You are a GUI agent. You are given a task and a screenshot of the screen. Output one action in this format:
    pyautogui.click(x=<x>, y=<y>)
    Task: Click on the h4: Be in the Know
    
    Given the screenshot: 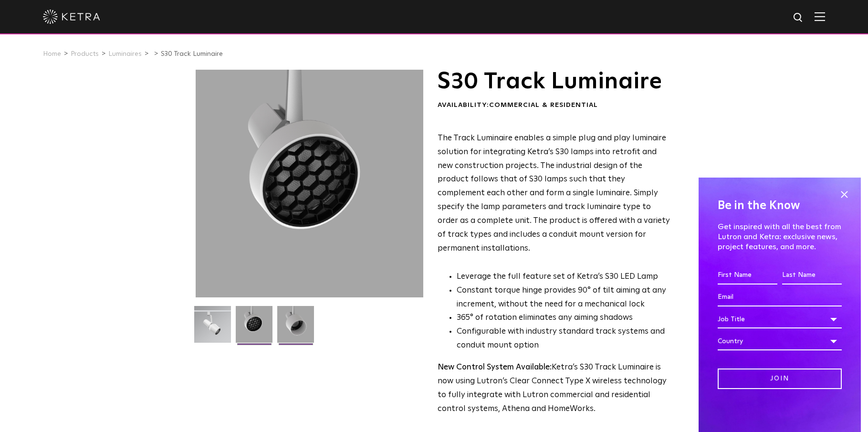 What is the action you would take?
    pyautogui.click(x=780, y=206)
    